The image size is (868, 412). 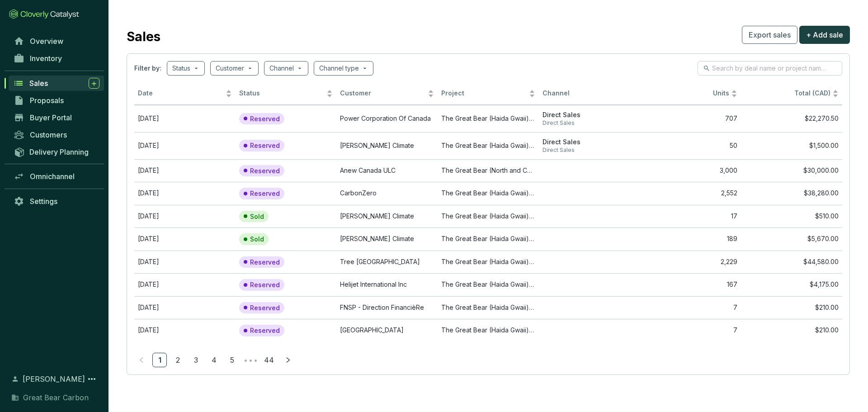 What do you see at coordinates (257, 217) in the screenshot?
I see `p: Sold` at bounding box center [257, 217].